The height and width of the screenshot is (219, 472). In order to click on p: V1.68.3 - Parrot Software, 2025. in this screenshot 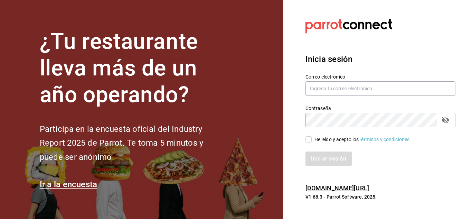, I will do `click(381, 197)`.